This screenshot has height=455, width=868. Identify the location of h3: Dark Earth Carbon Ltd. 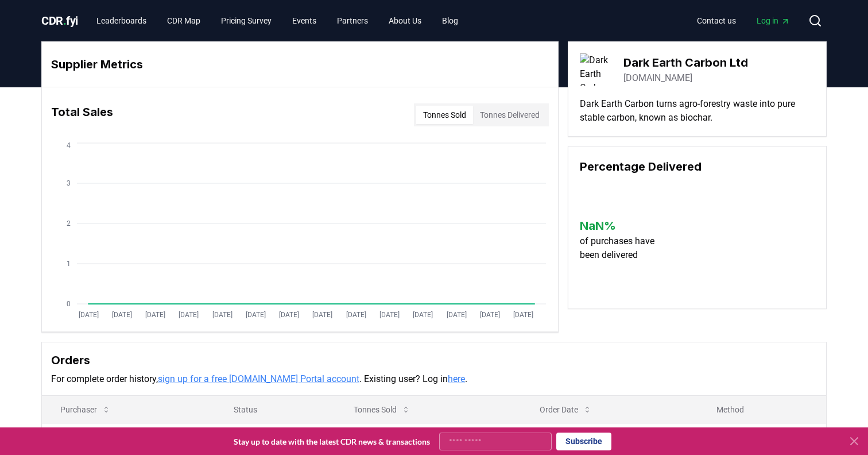
(686, 63).